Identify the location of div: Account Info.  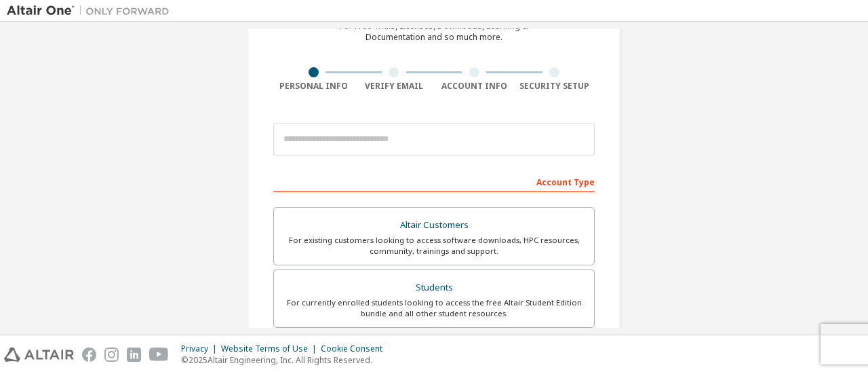
(474, 86).